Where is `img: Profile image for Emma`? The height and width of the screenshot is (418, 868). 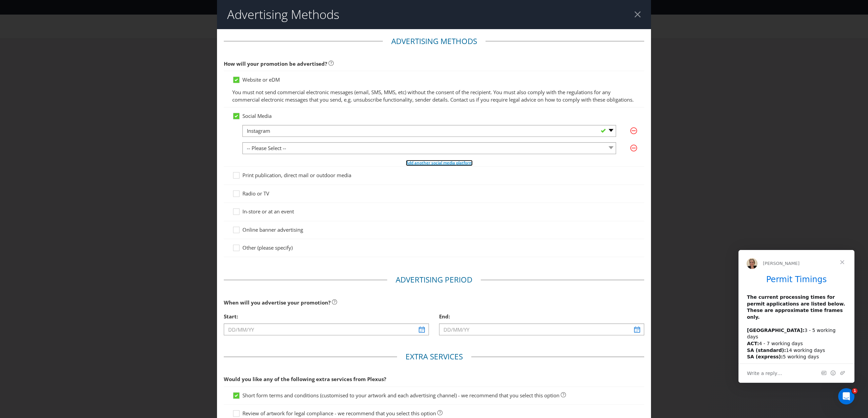
img: Profile image for Emma is located at coordinates (14, 14).